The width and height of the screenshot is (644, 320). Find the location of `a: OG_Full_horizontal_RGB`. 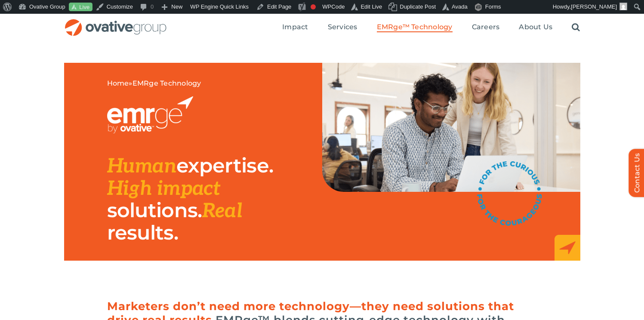

a: OG_Full_horizontal_RGB is located at coordinates (116, 22).